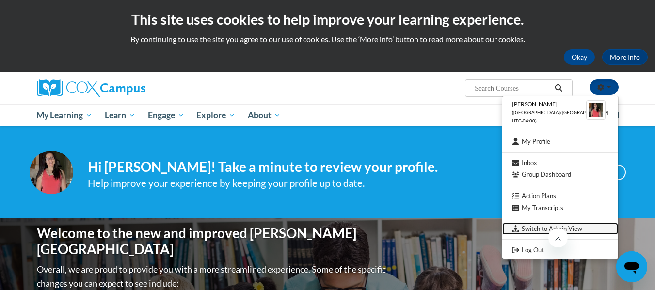 The image size is (655, 290). I want to click on a: Action Plans, so click(560, 196).